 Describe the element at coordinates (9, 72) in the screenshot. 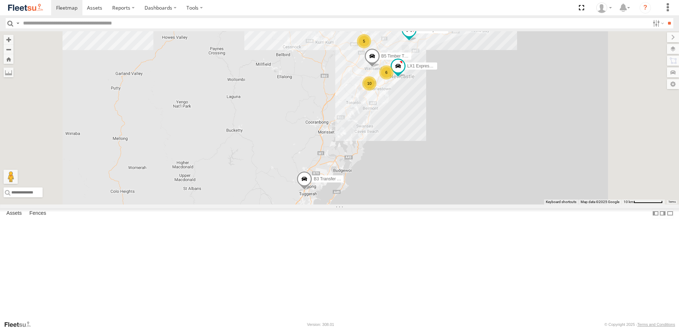

I see `label: Measure` at that location.